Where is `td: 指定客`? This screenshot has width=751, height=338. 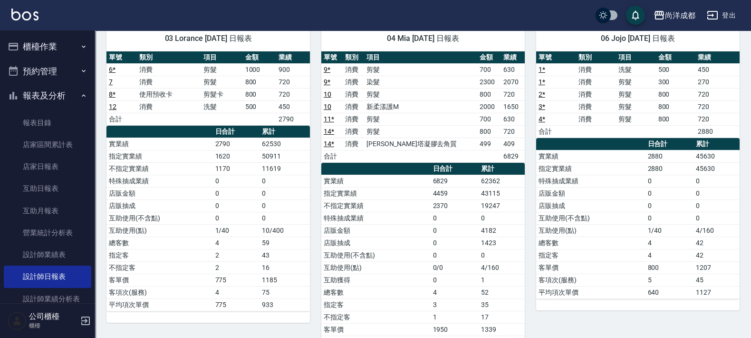 td: 指定客 is located at coordinates (591, 255).